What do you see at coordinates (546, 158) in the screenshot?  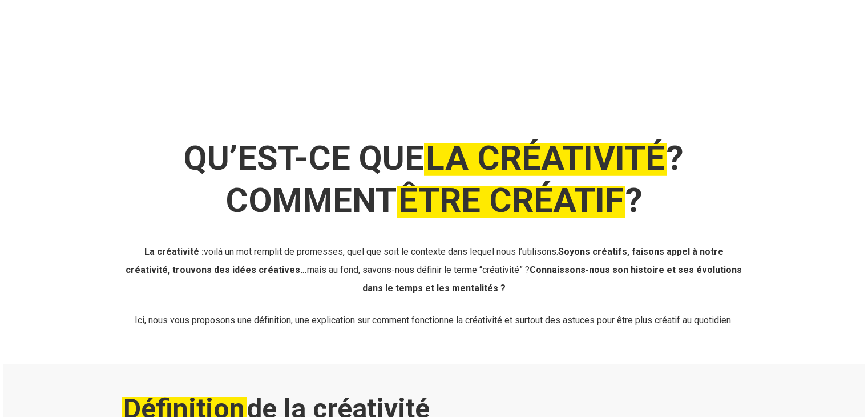 I see `em: LA CRÉATIVITÉ` at bounding box center [546, 158].